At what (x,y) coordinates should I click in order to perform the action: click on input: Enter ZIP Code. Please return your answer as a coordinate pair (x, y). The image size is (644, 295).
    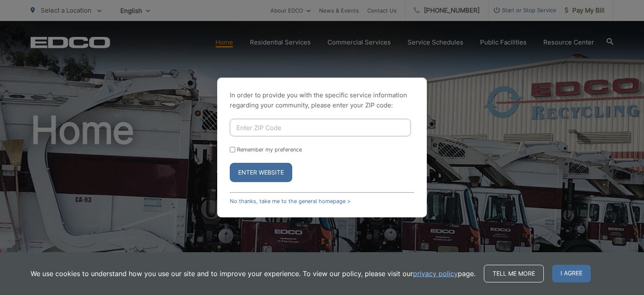
    Looking at the image, I should click on (320, 128).